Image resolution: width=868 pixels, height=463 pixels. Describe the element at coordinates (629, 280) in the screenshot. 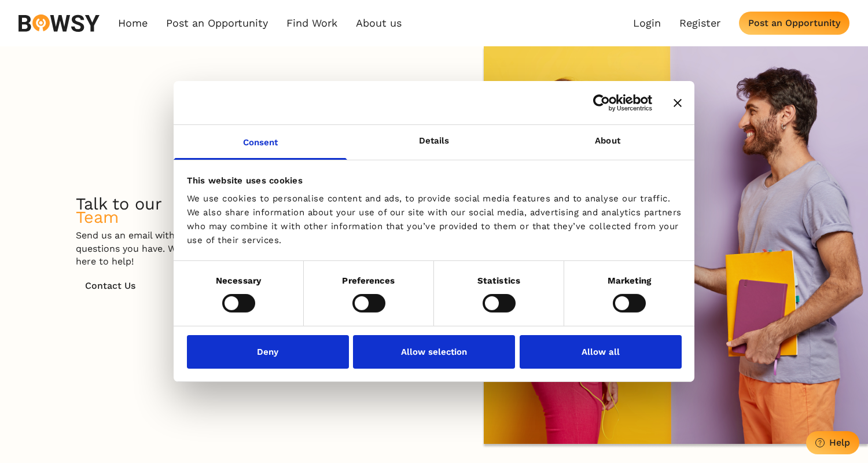

I see `strong: Marketing` at that location.